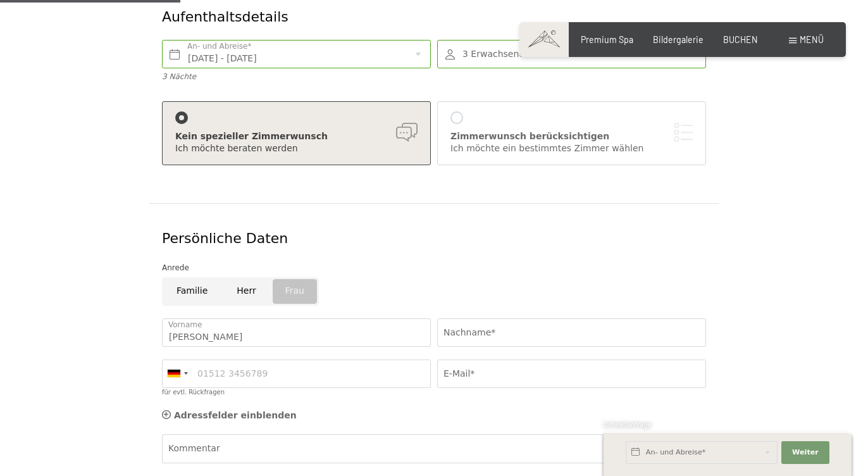 Image resolution: width=868 pixels, height=476 pixels. What do you see at coordinates (572, 137) in the screenshot?
I see `div: Zimmerwunsch berücksichtigen` at bounding box center [572, 137].